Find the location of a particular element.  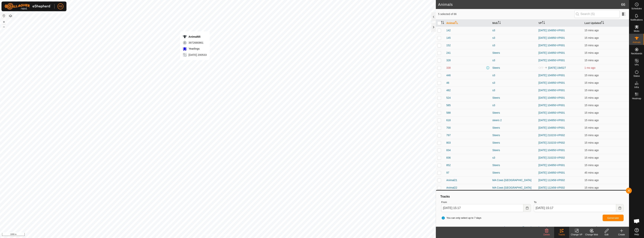

th: VP is located at coordinates (560, 23).